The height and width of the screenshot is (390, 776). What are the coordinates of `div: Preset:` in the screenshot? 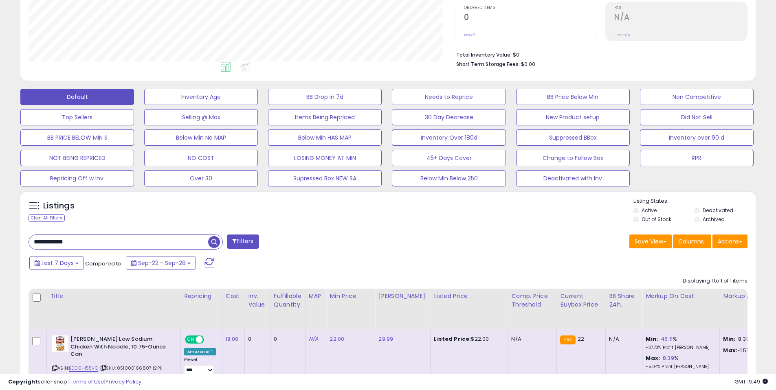 It's located at (200, 366).